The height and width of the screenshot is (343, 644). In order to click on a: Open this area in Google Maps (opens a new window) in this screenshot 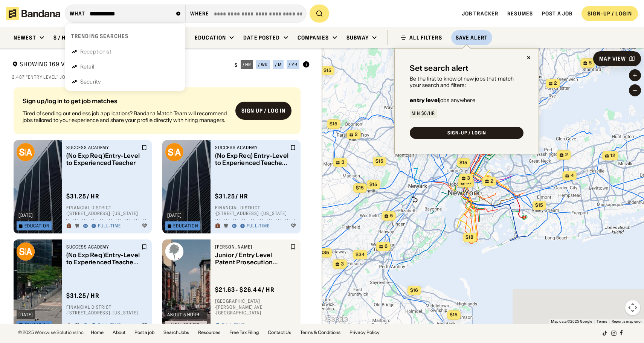, I will do `click(336, 319)`.